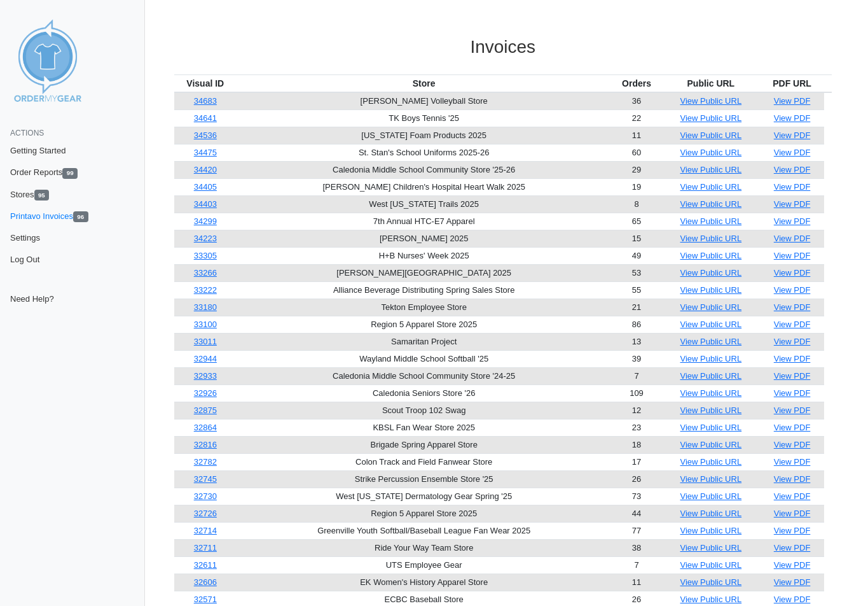 The width and height of the screenshot is (868, 606). I want to click on a: 32730, so click(205, 496).